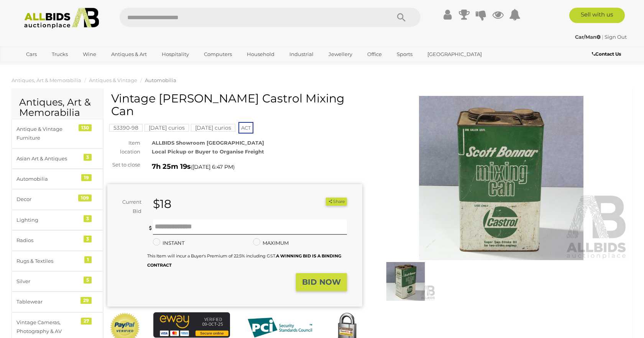  I want to click on a: Cars, so click(32, 54).